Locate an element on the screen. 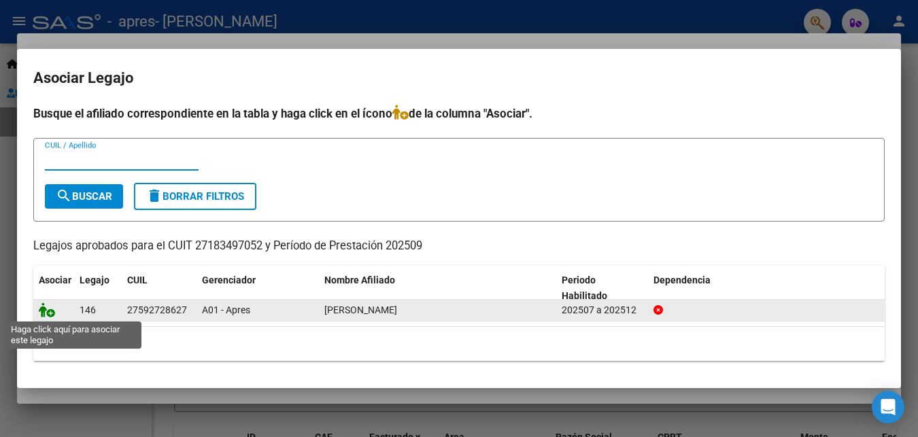 This screenshot has width=918, height=437. div: Open Intercom Messenger is located at coordinates (888, 407).